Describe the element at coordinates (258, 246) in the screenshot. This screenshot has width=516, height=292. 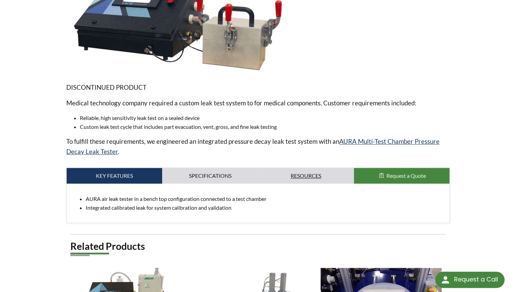
I see `h2: Related Products` at that location.